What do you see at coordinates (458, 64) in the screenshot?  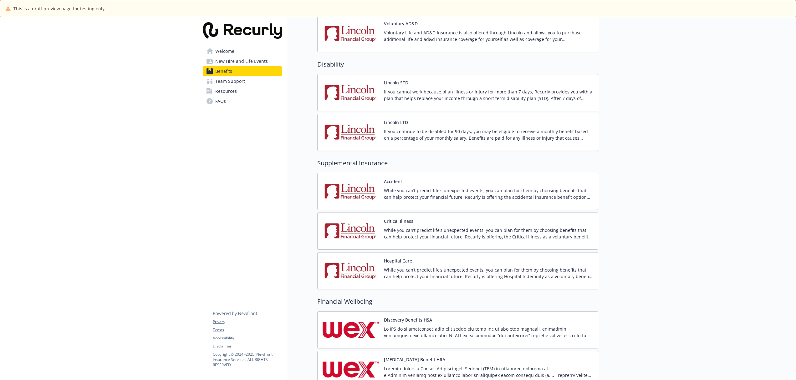 I see `h2: Disability` at bounding box center [458, 64].